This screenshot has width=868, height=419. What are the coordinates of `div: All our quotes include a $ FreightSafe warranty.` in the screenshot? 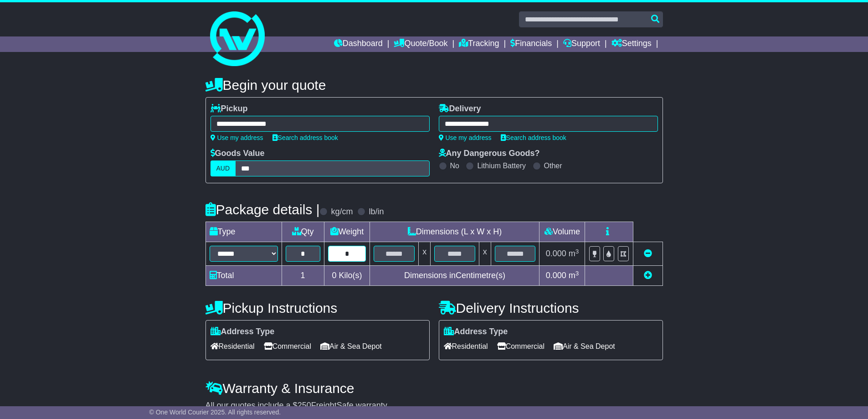 It's located at (434, 406).